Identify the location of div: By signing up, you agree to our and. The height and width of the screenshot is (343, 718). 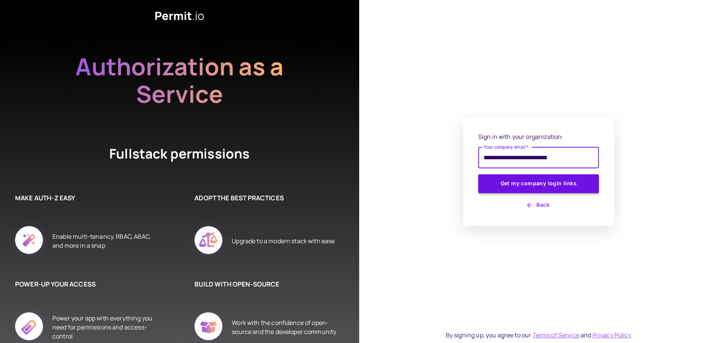
(539, 335).